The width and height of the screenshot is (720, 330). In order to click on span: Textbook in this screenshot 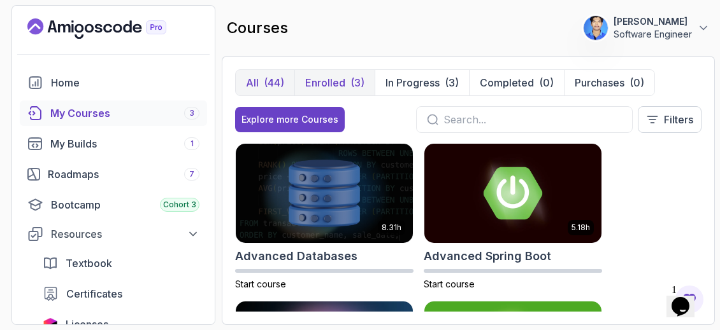, I will do `click(89, 264)`.